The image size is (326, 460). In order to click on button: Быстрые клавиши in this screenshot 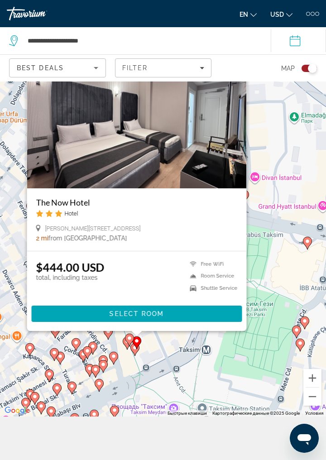, I will do `click(187, 413)`.